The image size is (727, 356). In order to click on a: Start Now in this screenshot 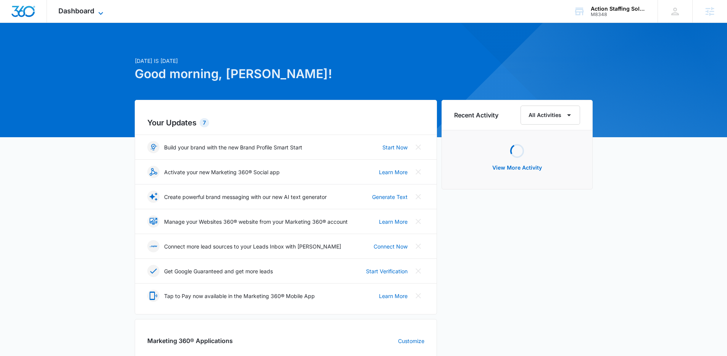, I will do `click(395, 147)`.